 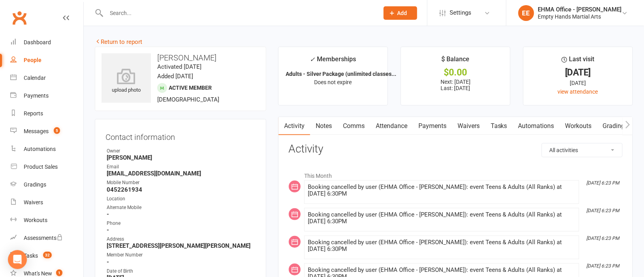 I want to click on span: Add, so click(x=402, y=13).